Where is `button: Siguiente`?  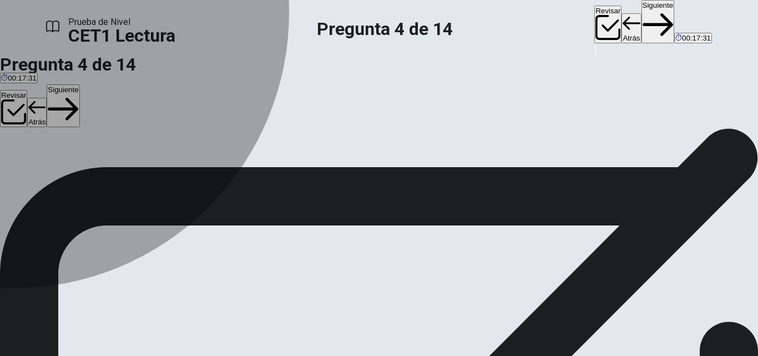
button: Siguiente is located at coordinates (63, 106).